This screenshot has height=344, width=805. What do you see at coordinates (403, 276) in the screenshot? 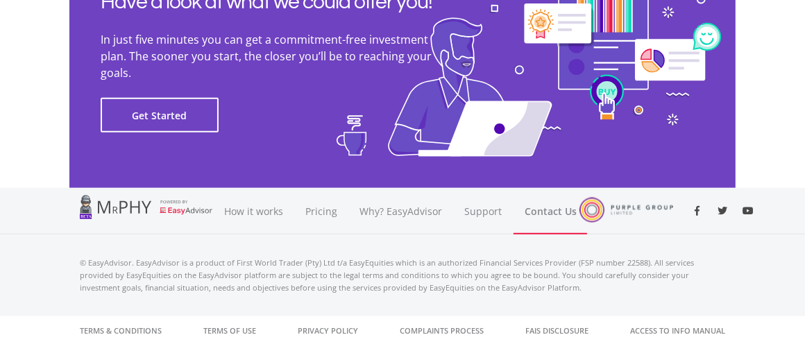
I see `p: © EasyAdvisor. EasyAdvisor is a product of First World Trader (Pty) Ltd t/a EasyEquities which is...` at bounding box center [403, 276].